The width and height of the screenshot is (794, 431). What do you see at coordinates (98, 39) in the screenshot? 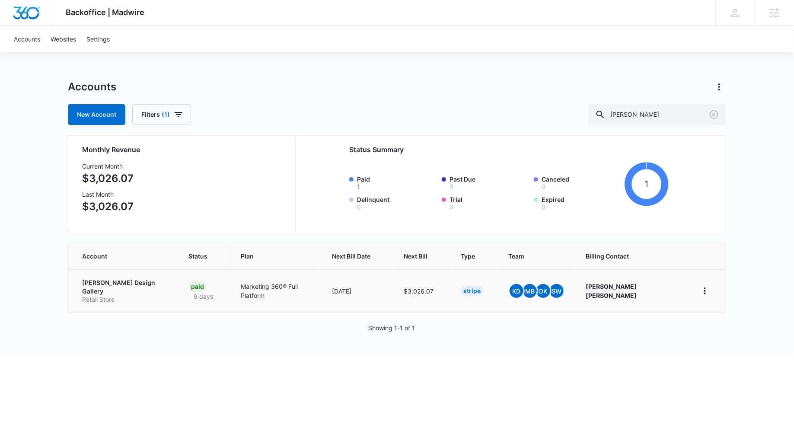
I see `a: Settings` at bounding box center [98, 39].